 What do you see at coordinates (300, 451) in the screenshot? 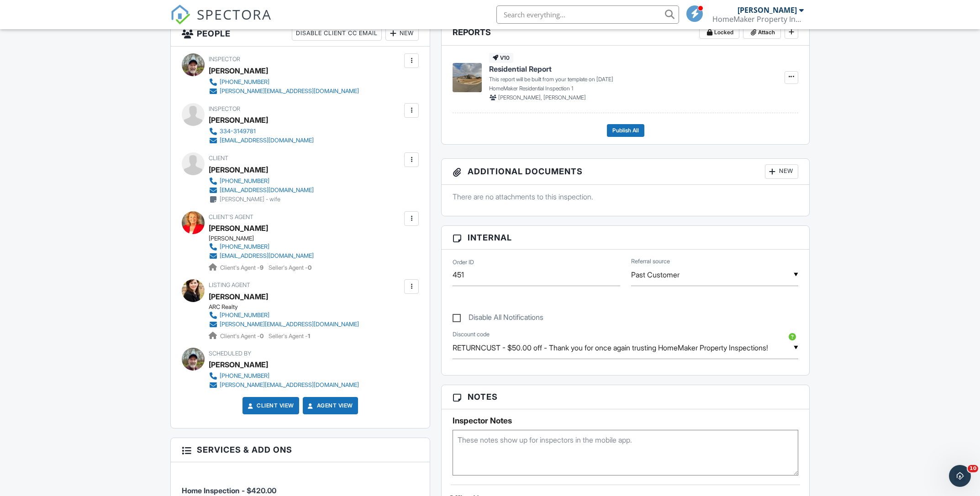
I see `h3: Services & Add ons` at bounding box center [300, 451].